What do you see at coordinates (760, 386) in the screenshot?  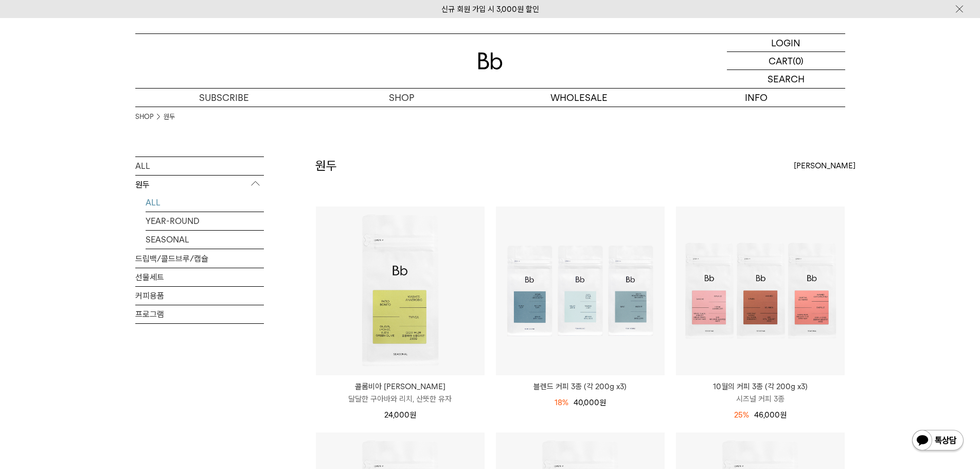 I see `p: 10월의 커피 3종 (각 200g x3)` at bounding box center [760, 386].